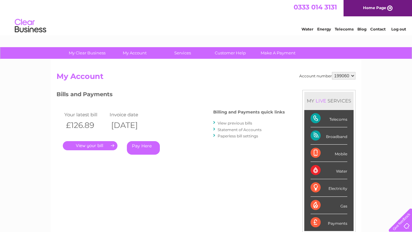  I want to click on div: Telecoms, so click(329, 118).